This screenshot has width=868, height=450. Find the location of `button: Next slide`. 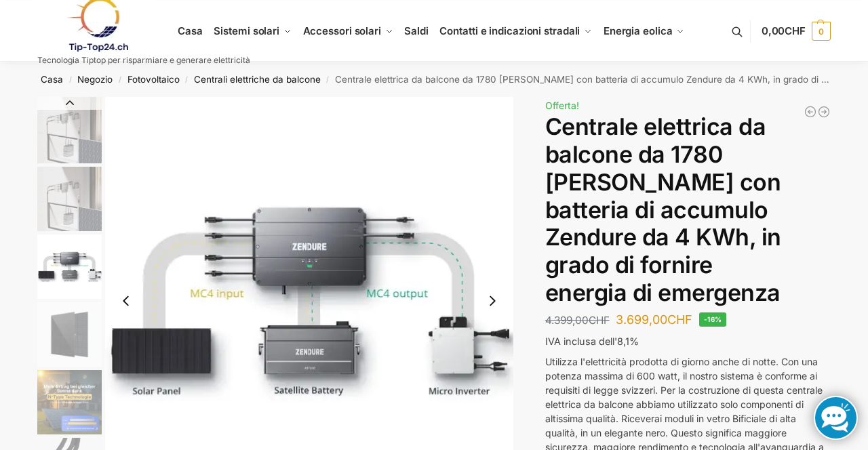

button: Next slide is located at coordinates (493, 301).